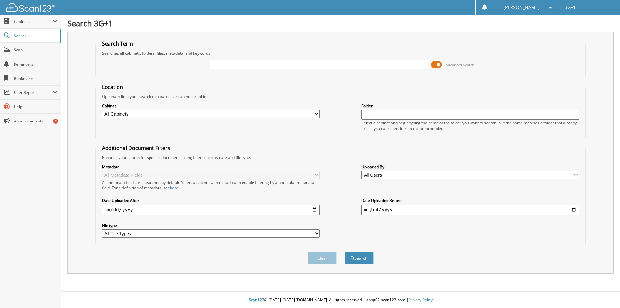 Image resolution: width=620 pixels, height=308 pixels. Describe the element at coordinates (136, 148) in the screenshot. I see `legend: Additional Document Filters` at that location.